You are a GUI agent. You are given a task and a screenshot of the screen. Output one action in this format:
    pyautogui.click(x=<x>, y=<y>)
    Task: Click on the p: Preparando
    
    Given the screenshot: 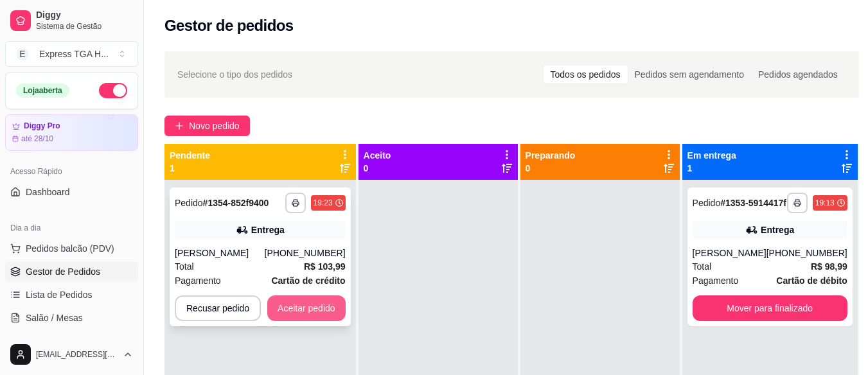 What is the action you would take?
    pyautogui.click(x=551, y=155)
    